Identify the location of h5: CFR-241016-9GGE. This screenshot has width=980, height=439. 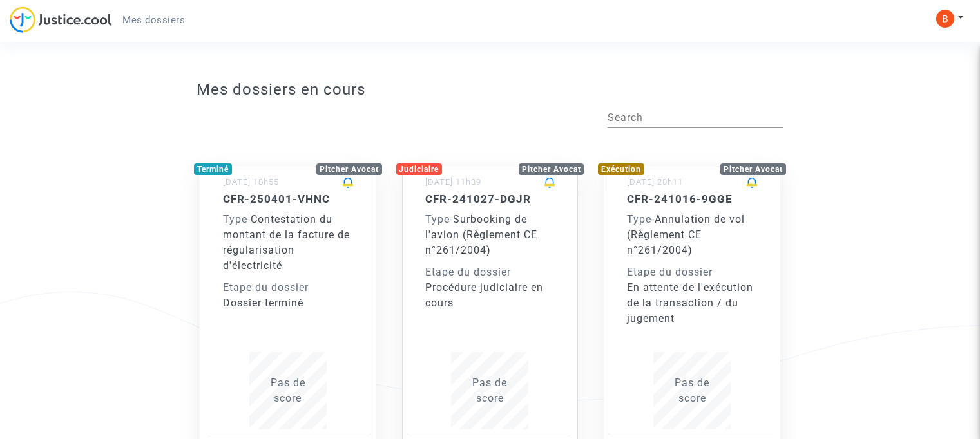
(692, 199).